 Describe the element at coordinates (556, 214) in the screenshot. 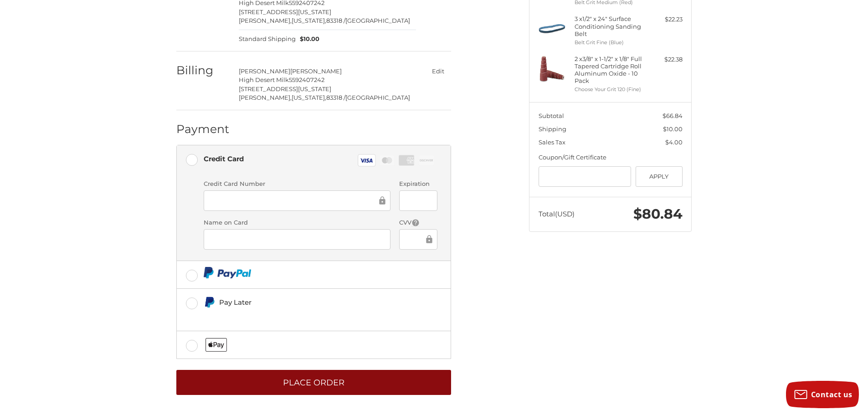

I see `span: Total (USD)` at that location.